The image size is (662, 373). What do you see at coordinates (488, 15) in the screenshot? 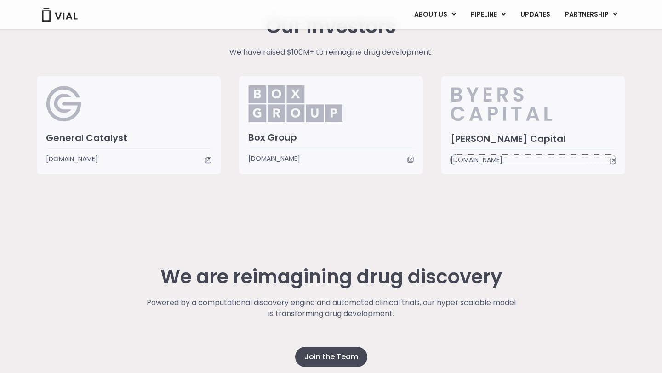
I see `a: PIPELINEMenu Toggle` at bounding box center [488, 15].